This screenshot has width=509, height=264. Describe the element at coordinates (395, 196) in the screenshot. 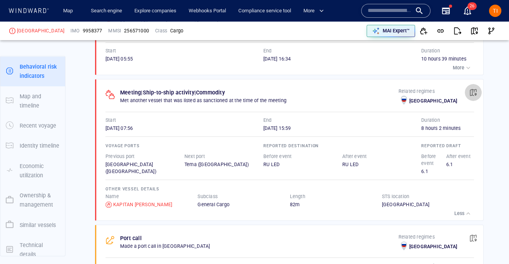

I see `p: STS location` at that location.